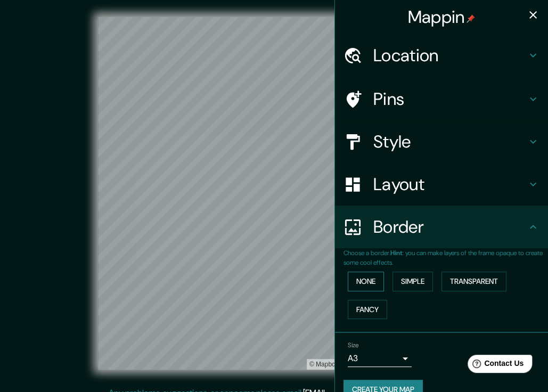  I want to click on h4: Mappin, so click(441, 17).